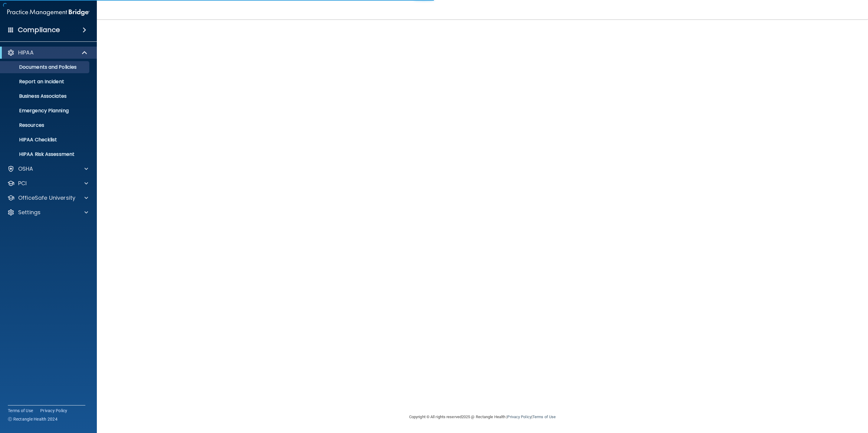 Image resolution: width=868 pixels, height=433 pixels. What do you see at coordinates (49, 12) in the screenshot?
I see `img: PMB logo` at bounding box center [49, 12].